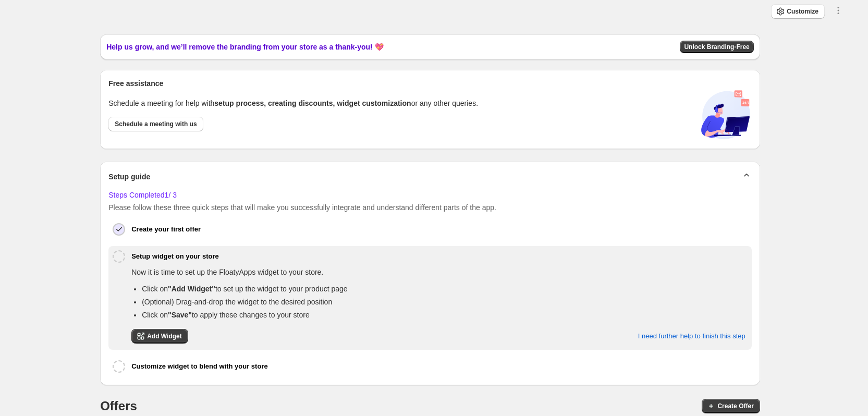 The image size is (868, 416). Describe the element at coordinates (159, 337) in the screenshot. I see `a: Add Widget` at that location.